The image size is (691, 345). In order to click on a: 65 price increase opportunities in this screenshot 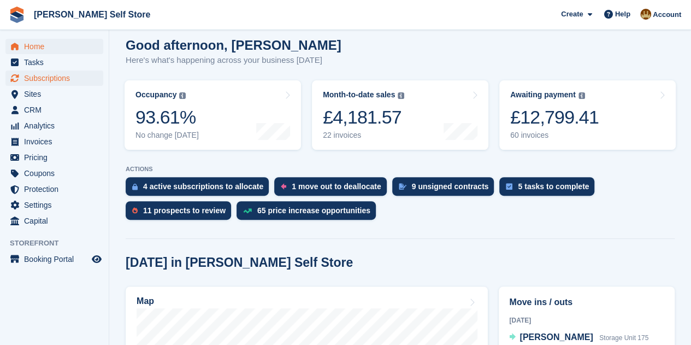, I will do `click(309, 213)`.